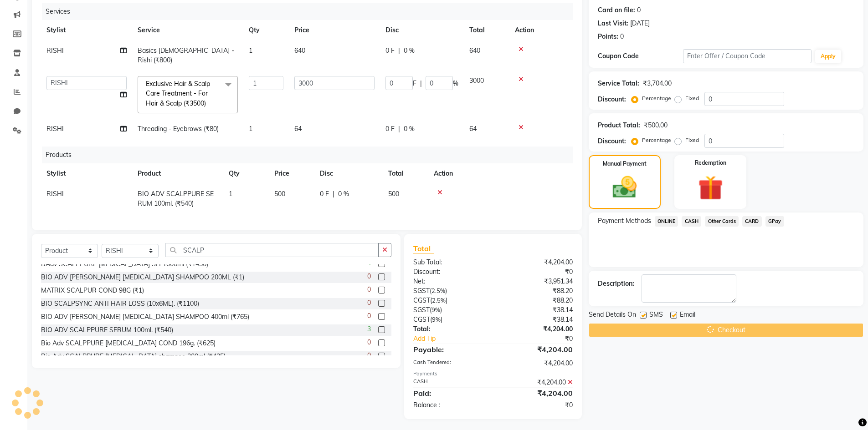 This screenshot has width=868, height=430. What do you see at coordinates (608, 36) in the screenshot?
I see `div: Points:` at bounding box center [608, 36].